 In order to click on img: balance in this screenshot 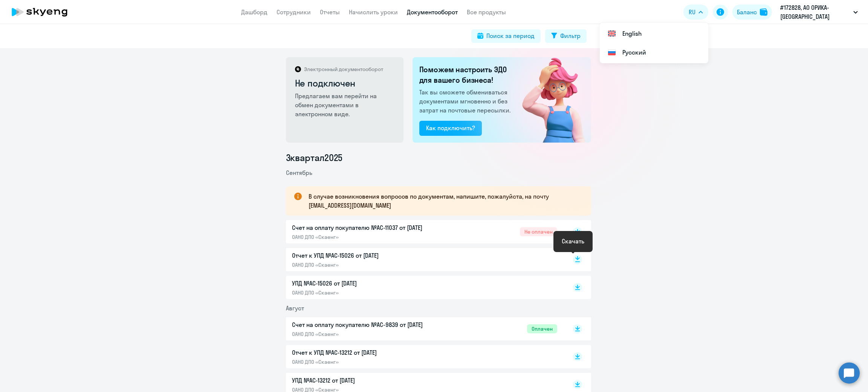, I will do `click(764, 12)`.